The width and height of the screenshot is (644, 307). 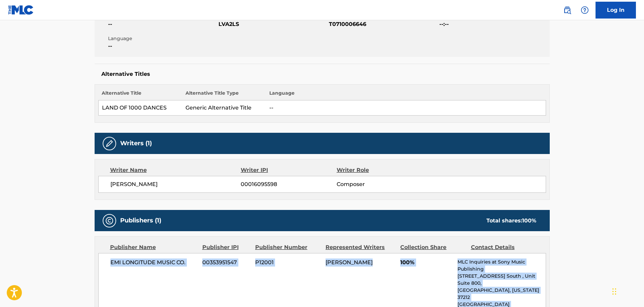 I want to click on span: 00353951547, so click(x=226, y=262).